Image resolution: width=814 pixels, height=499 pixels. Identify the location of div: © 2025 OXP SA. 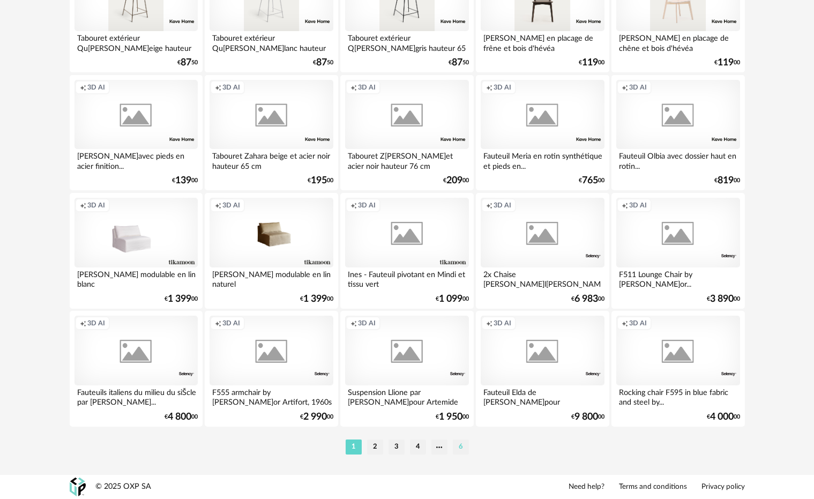
(123, 487).